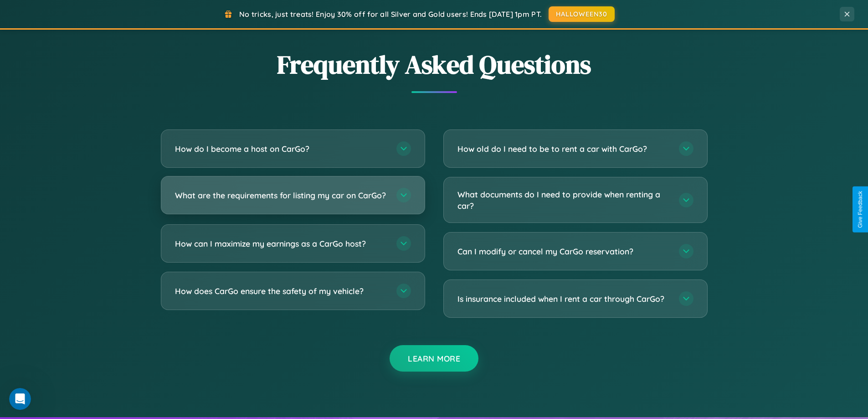 The width and height of the screenshot is (868, 419). What do you see at coordinates (281, 149) in the screenshot?
I see `h3: How do I become a host on CarGo?` at bounding box center [281, 149].